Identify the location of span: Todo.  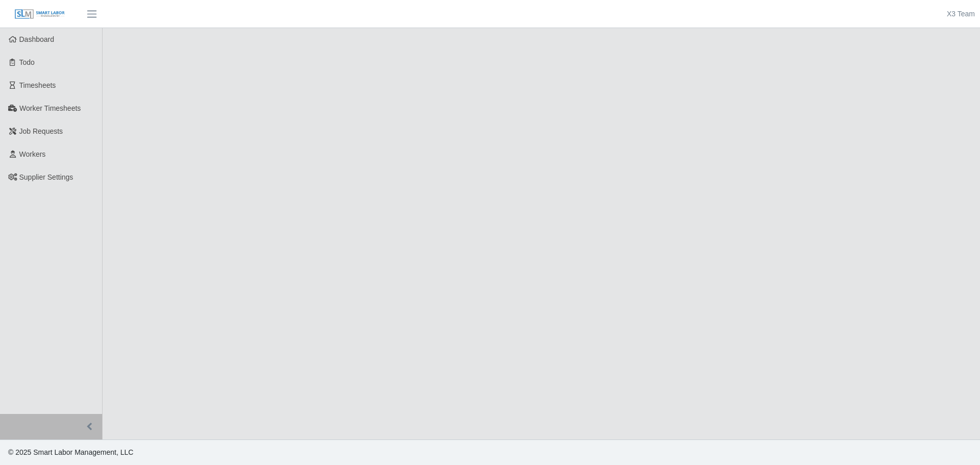
(27, 62).